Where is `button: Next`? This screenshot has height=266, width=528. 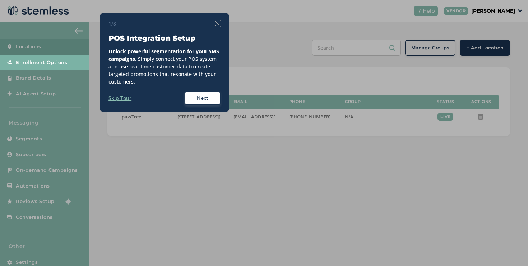 button: Next is located at coordinates (203, 98).